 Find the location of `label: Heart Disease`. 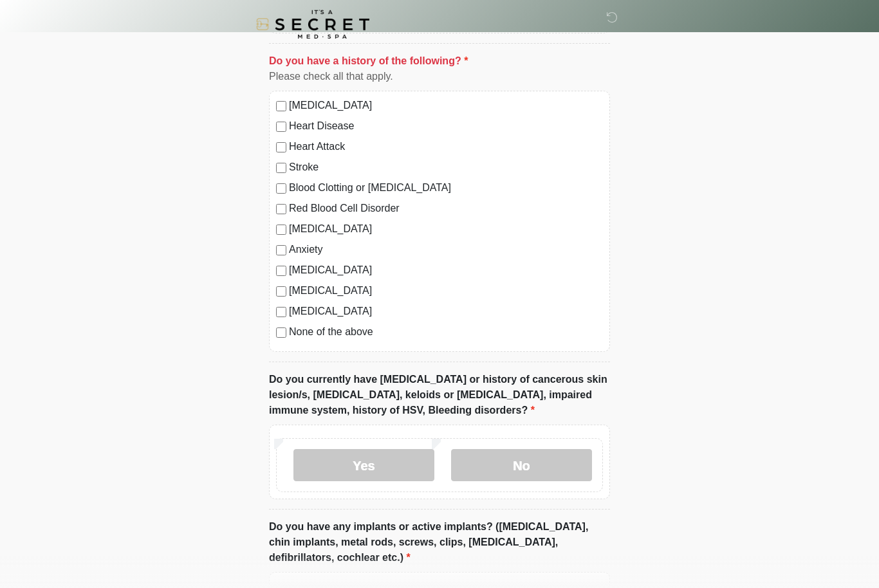

label: Heart Disease is located at coordinates (446, 126).